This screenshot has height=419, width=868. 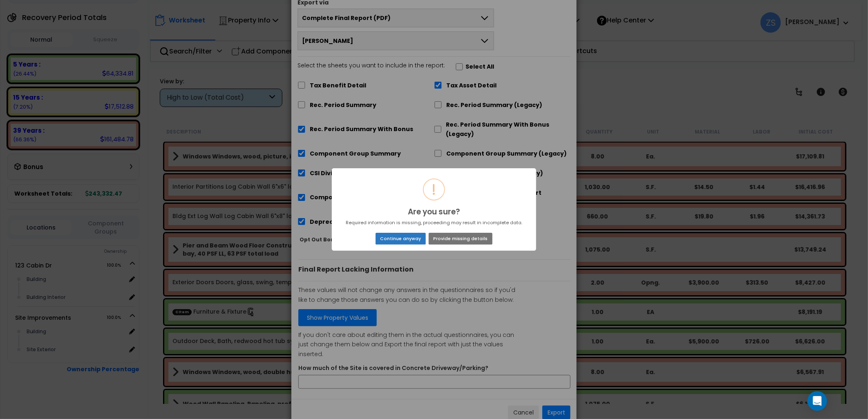 I want to click on div: Open Intercom Messenger, so click(x=817, y=401).